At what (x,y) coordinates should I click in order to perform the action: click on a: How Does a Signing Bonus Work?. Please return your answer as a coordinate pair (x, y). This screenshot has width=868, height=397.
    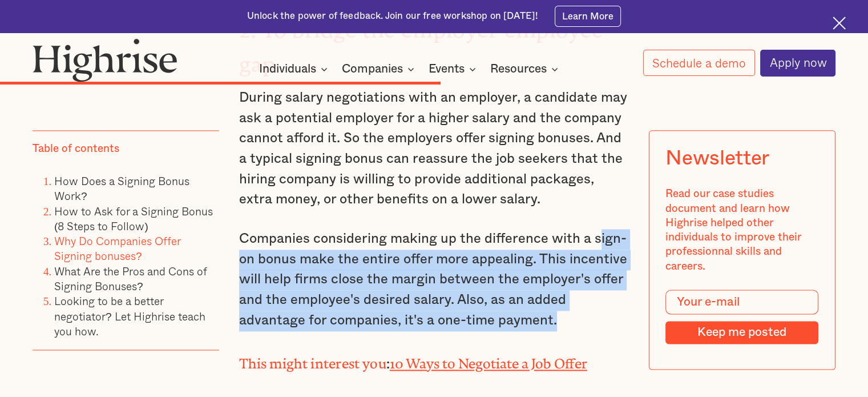
    Looking at the image, I should click on (122, 188).